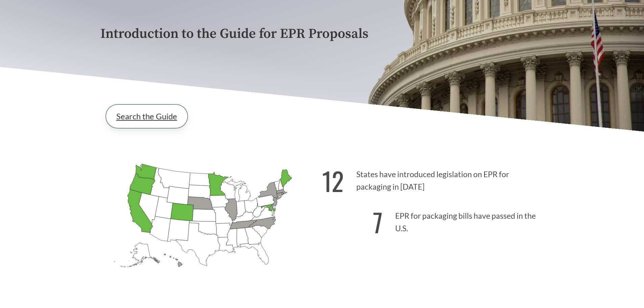  What do you see at coordinates (433, 220) in the screenshot?
I see `p: EPR for packaging bills have passed in the U.S.` at bounding box center [433, 220].